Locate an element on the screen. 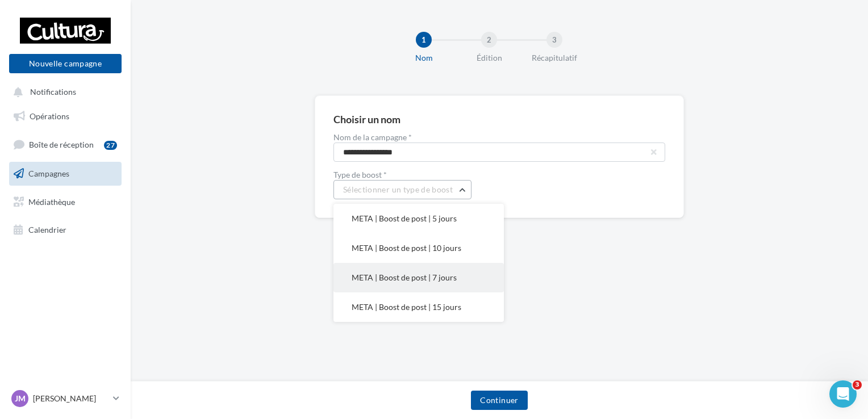 The height and width of the screenshot is (419, 868). button: Continuer is located at coordinates (499, 401).